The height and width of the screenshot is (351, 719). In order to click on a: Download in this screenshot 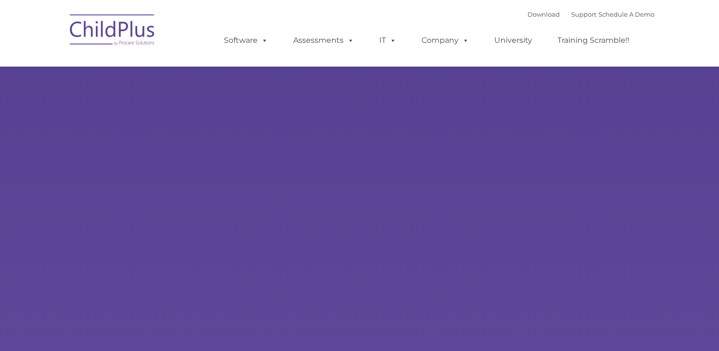, I will do `click(543, 14)`.